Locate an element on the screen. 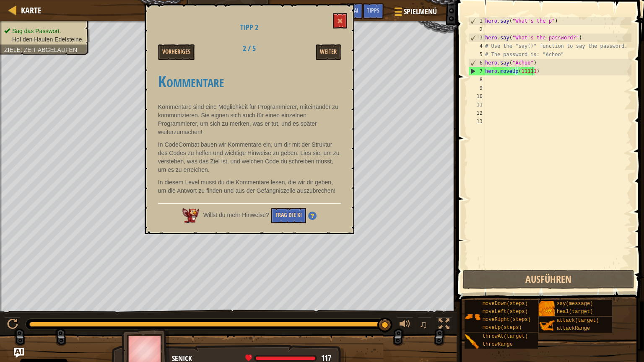  span: Zeit abgelaufen is located at coordinates (50, 50).